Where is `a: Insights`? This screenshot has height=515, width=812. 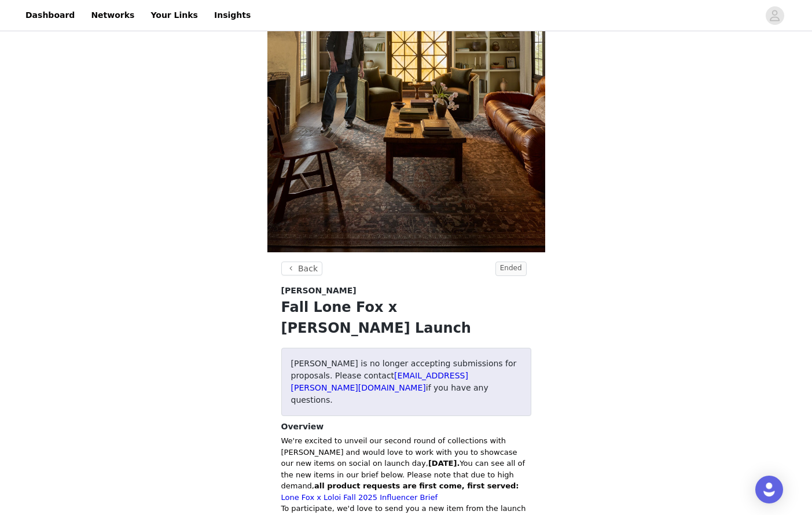 a: Insights is located at coordinates (232, 15).